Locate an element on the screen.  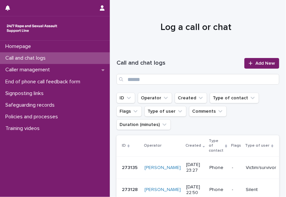
h1: Log a call or chat is located at coordinates (196, 27).